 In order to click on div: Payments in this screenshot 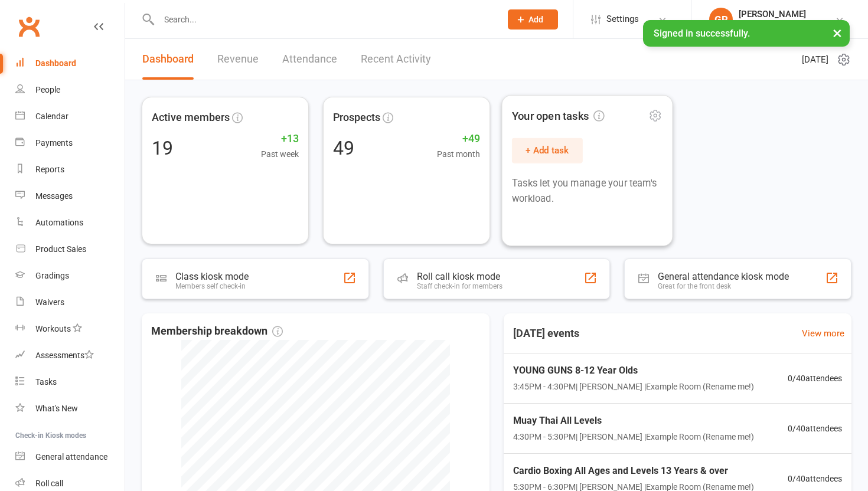, I will do `click(54, 142)`.